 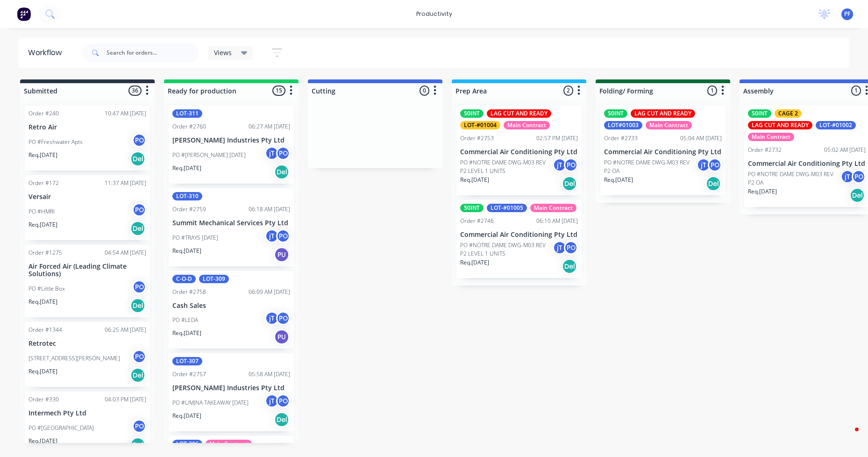 What do you see at coordinates (788, 114) in the screenshot?
I see `div: CAGE 2` at bounding box center [788, 114].